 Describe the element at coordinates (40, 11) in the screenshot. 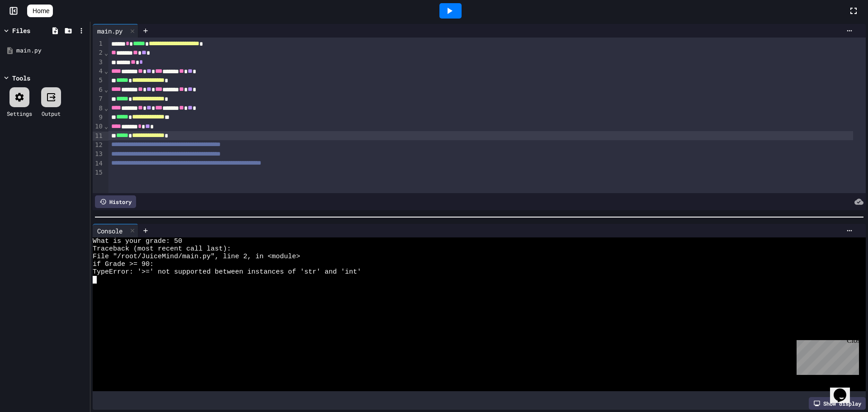

I see `a: Home` at that location.